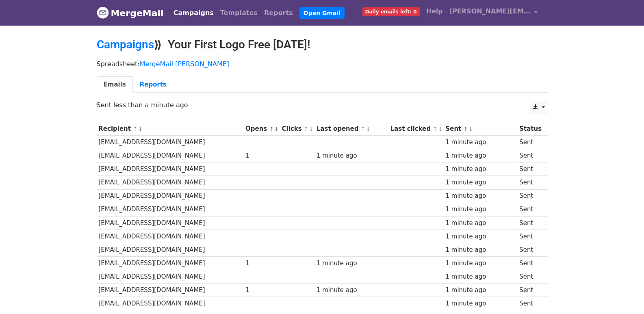 The height and width of the screenshot is (314, 644). Describe the element at coordinates (391, 11) in the screenshot. I see `a: Daily emails left: 0` at that location.